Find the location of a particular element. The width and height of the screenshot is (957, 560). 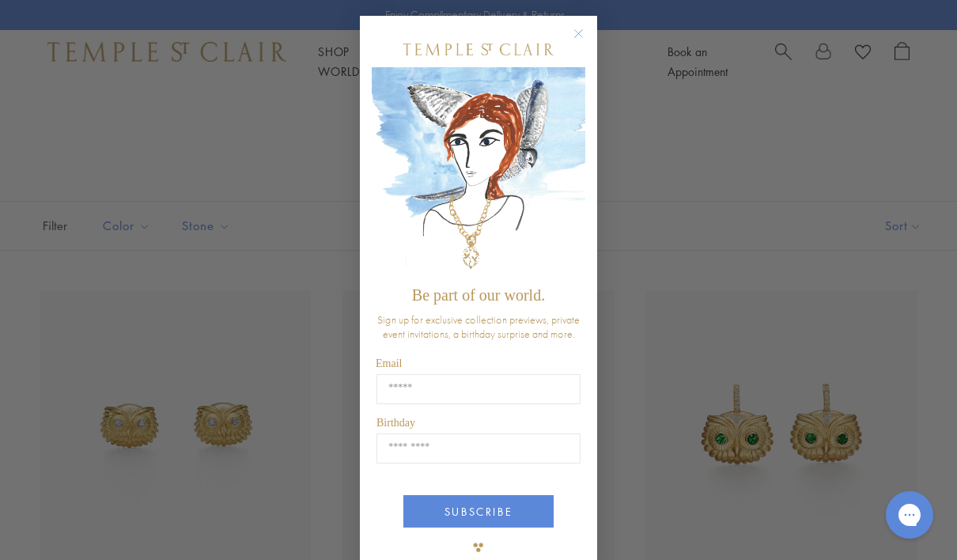

span: Birthday is located at coordinates (396, 422).